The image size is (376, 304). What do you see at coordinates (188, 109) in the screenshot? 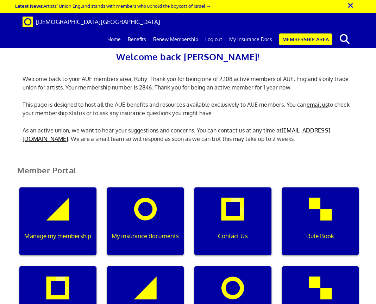
I see `p: This page is designed to host all the AUE benefits and resources available exclusively to AUE mem...` at bounding box center [188, 109].